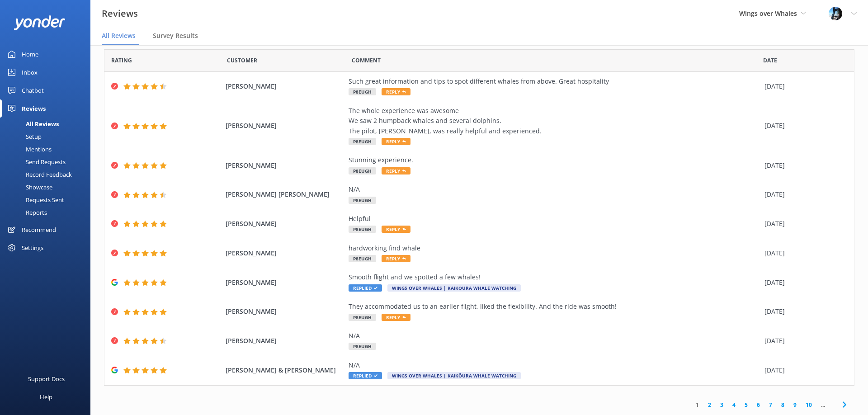 This screenshot has width=868, height=415. I want to click on div: Reports, so click(26, 212).